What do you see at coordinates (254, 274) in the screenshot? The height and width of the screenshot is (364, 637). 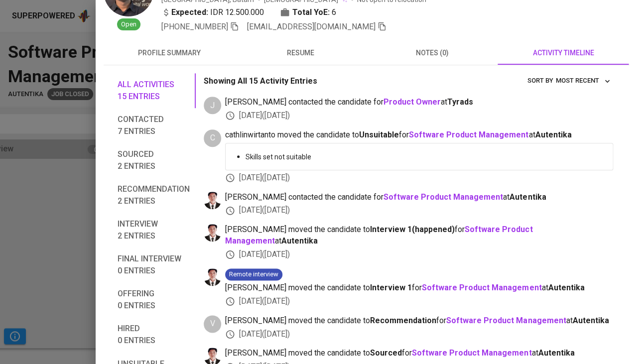 I see `span: Remote interview` at bounding box center [254, 274].